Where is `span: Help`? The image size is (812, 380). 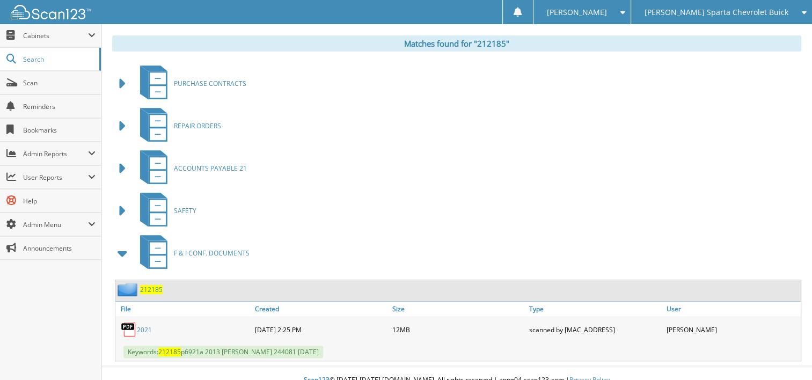 span: Help is located at coordinates (59, 201).